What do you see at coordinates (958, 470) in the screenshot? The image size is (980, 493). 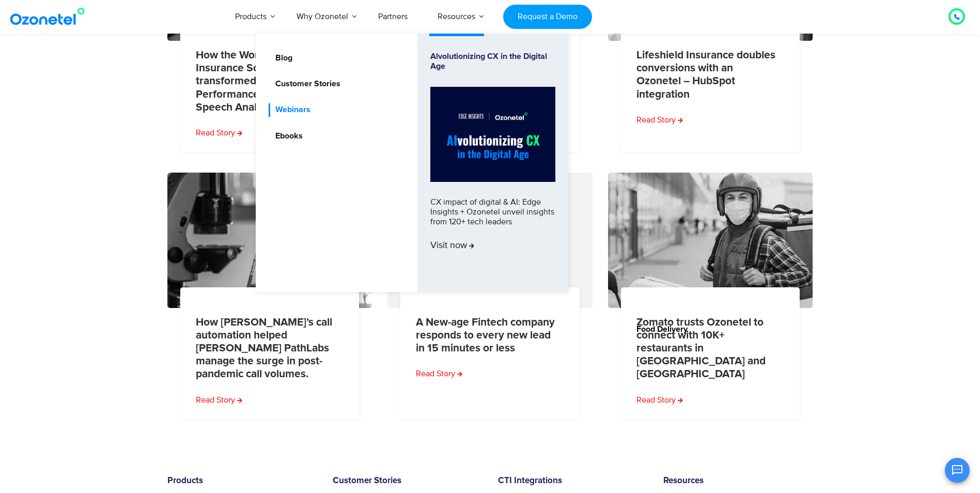 I see `button: Open chat` at bounding box center [958, 470].